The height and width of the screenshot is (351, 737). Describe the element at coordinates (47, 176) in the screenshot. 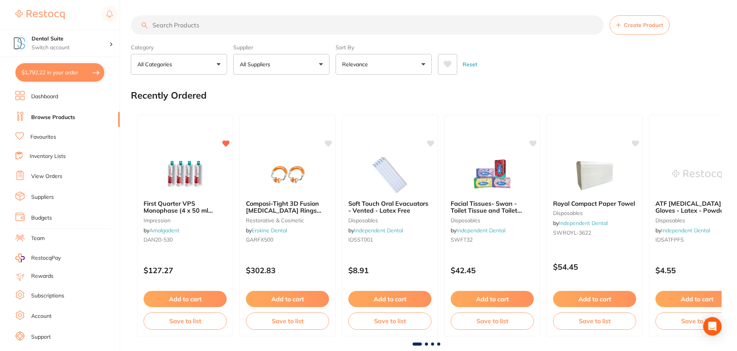

I see `a: View Orders` at that location.